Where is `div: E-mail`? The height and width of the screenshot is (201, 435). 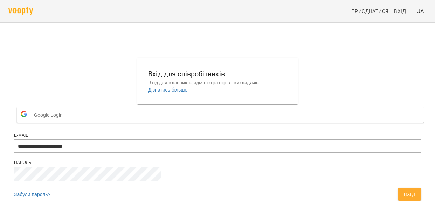
div: E-mail is located at coordinates (218, 136).